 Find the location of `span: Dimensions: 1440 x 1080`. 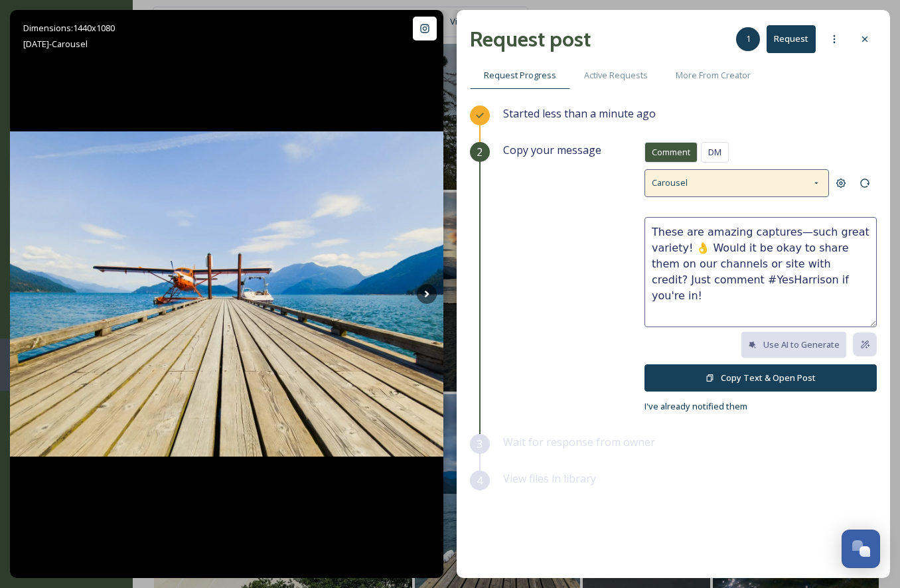

span: Dimensions: 1440 x 1080 is located at coordinates (69, 28).